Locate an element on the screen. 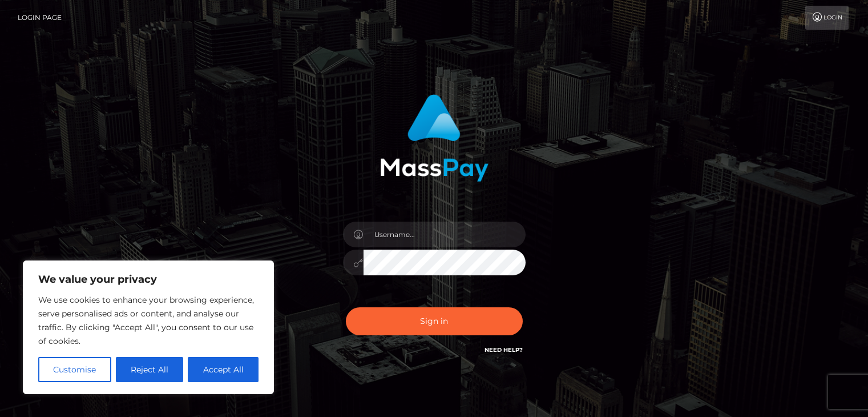 This screenshot has width=868, height=417. button: Accept All is located at coordinates (223, 369).